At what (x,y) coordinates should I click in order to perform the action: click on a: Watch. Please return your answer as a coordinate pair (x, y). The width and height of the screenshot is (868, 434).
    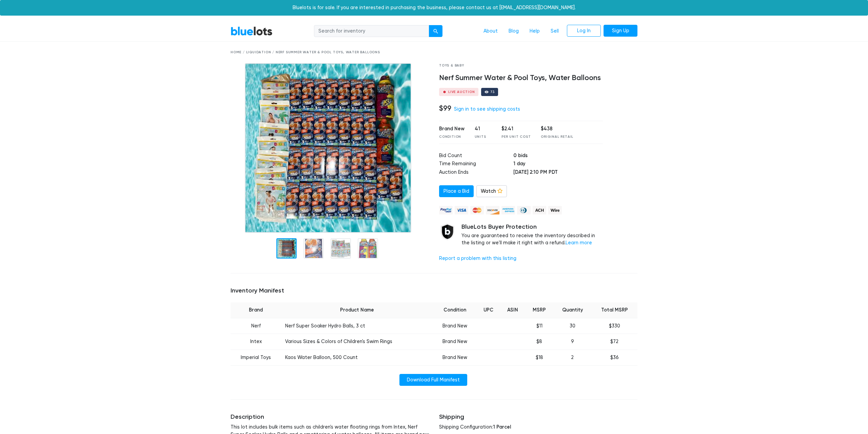
    Looking at the image, I should click on (491, 191).